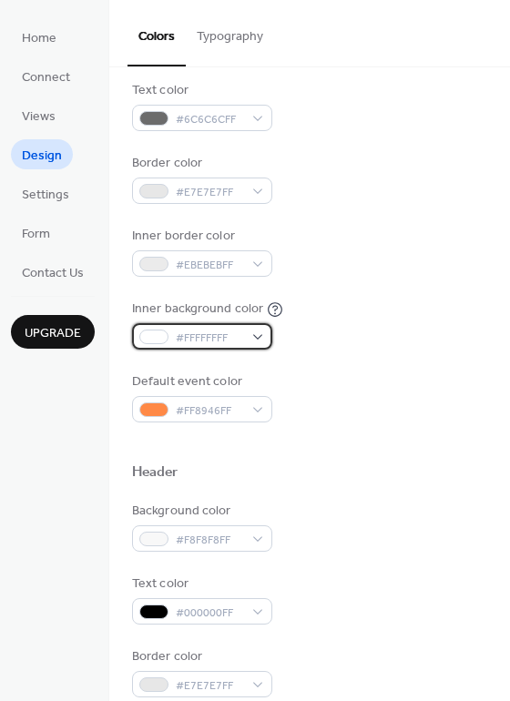 The image size is (510, 701). What do you see at coordinates (200, 511) in the screenshot?
I see `div: Background color` at bounding box center [200, 511].